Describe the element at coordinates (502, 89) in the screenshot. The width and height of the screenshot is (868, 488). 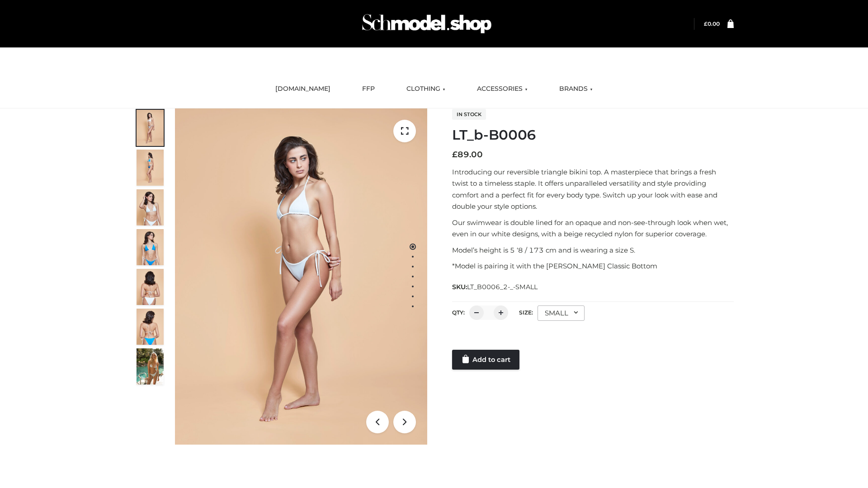
I see `a: ACCESSORIES` at that location.